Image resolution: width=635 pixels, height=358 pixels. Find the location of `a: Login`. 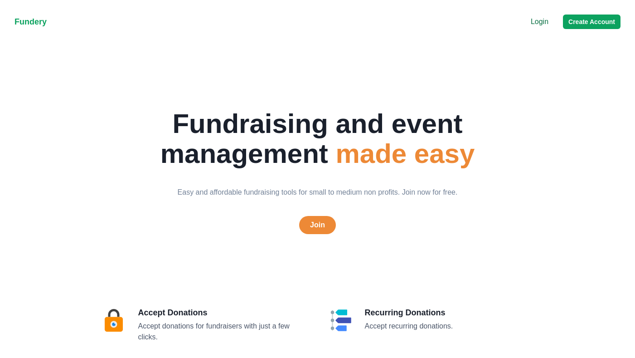

a: Login is located at coordinates (539, 22).